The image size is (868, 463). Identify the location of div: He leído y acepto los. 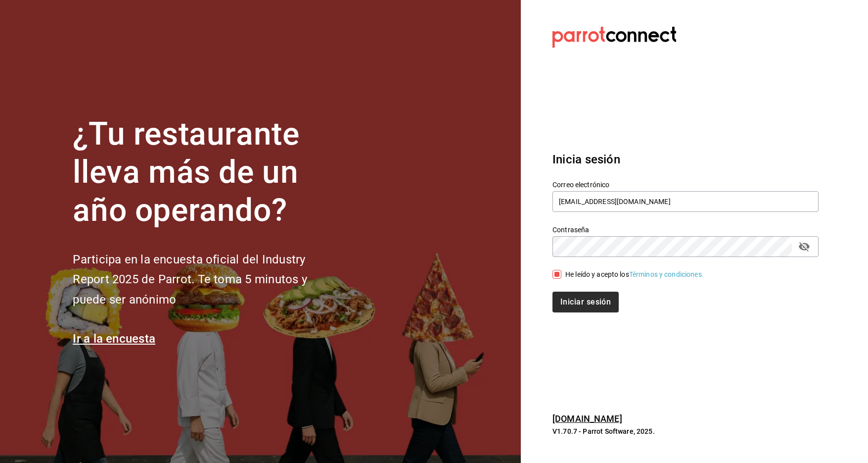
(635, 274).